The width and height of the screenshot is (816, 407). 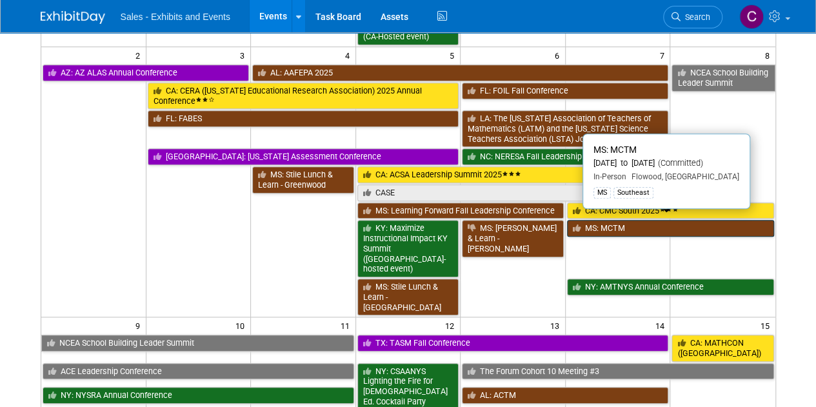 I want to click on a: AZ: AZ ALAS Annual Conference, so click(x=146, y=73).